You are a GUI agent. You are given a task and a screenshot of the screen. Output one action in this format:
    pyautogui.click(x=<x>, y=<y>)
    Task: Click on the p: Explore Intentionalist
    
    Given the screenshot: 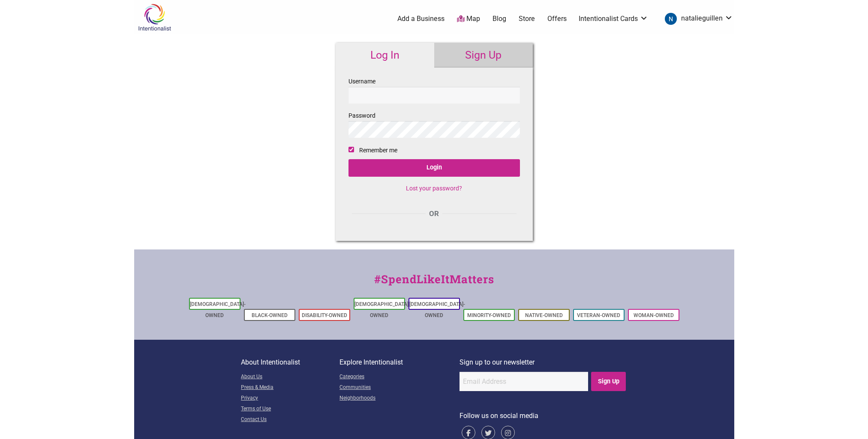 What is the action you would take?
    pyautogui.click(x=399, y=363)
    